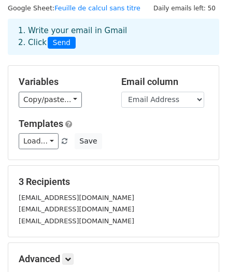  I want to click on a: Daily emails left: 50, so click(185, 8).